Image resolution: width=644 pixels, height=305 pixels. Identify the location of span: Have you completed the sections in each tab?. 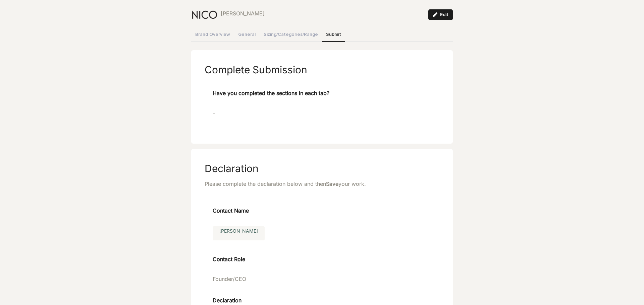
(271, 98).